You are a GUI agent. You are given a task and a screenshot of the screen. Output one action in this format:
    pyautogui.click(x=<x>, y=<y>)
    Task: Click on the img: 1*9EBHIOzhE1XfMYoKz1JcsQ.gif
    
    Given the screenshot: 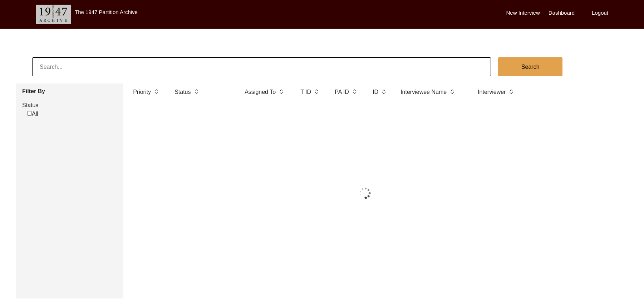 What is the action you would take?
    pyautogui.click(x=365, y=193)
    